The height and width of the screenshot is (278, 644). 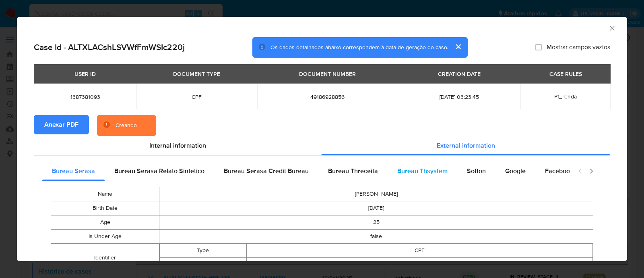 What do you see at coordinates (565, 96) in the screenshot?
I see `span: Pf_renda` at bounding box center [565, 96].